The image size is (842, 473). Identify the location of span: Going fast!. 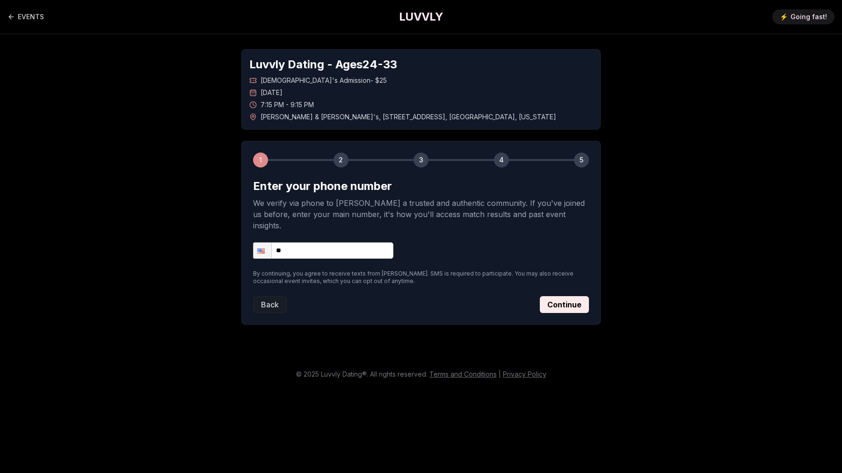
(809, 17).